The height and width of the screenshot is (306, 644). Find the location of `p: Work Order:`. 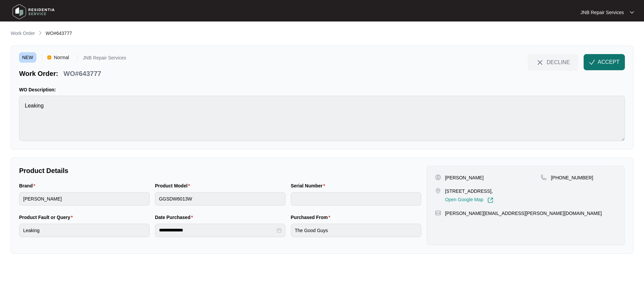

p: Work Order: is located at coordinates (38, 74).